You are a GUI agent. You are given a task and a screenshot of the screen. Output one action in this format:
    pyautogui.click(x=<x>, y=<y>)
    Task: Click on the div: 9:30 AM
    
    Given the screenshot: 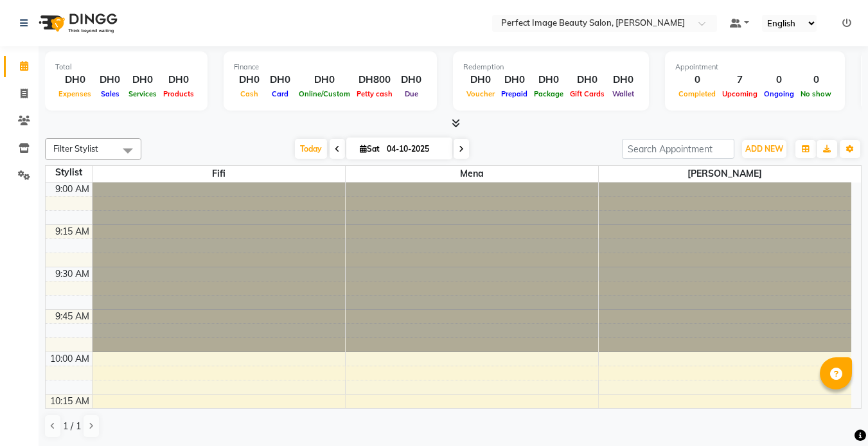 What is the action you would take?
    pyautogui.click(x=72, y=274)
    